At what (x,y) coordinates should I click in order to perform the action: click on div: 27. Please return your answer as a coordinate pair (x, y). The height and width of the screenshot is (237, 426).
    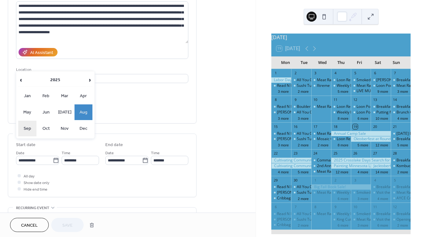
    Looking at the image, I should click on (374, 154).